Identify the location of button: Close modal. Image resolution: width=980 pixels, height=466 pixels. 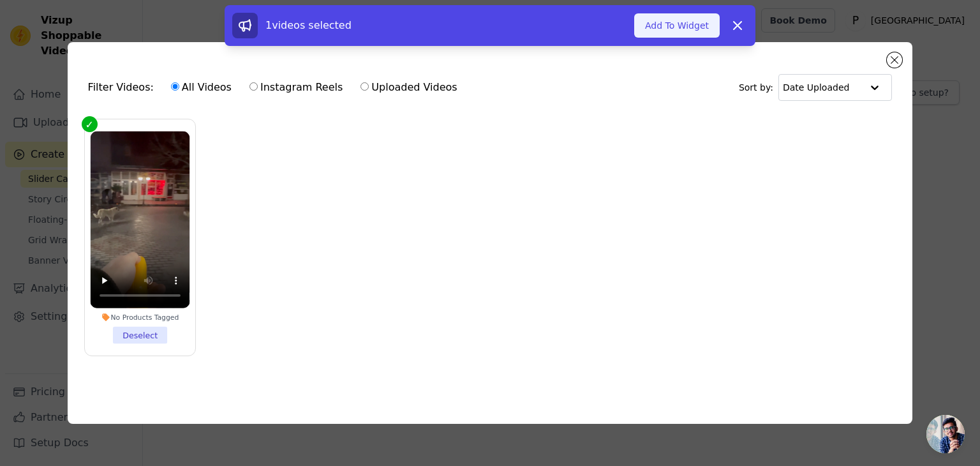
(895, 60).